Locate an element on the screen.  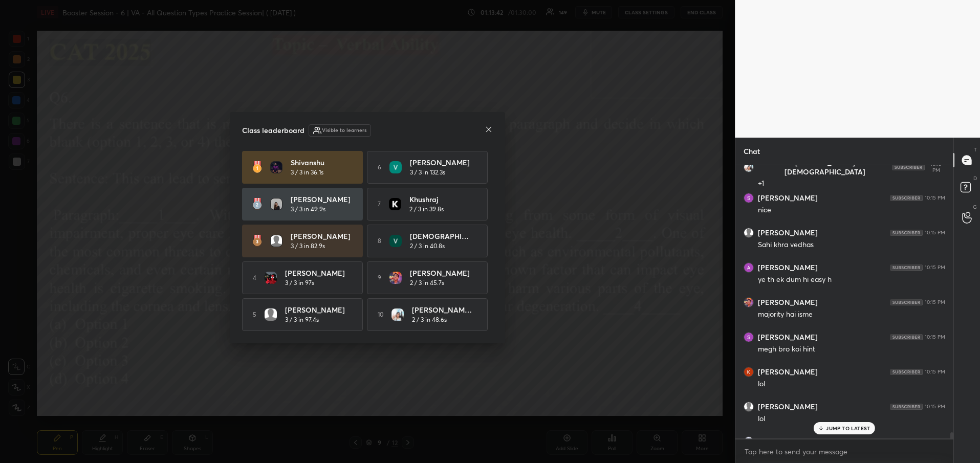
h6: Visible to learners is located at coordinates (344, 130).